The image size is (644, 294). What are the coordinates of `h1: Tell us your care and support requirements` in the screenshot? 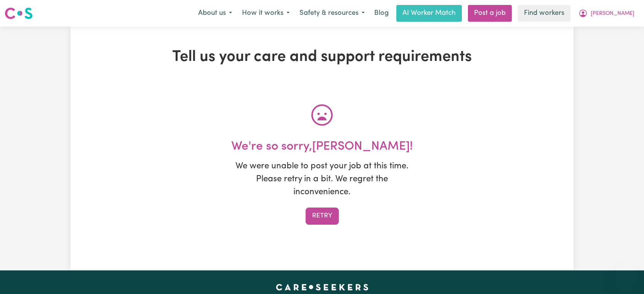 It's located at (322, 57).